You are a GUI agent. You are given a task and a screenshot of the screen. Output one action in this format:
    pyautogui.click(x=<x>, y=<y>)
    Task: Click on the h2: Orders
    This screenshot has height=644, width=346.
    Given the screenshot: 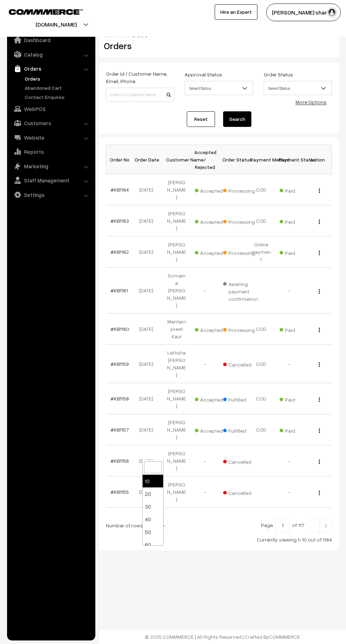 What is the action you would take?
    pyautogui.click(x=139, y=45)
    